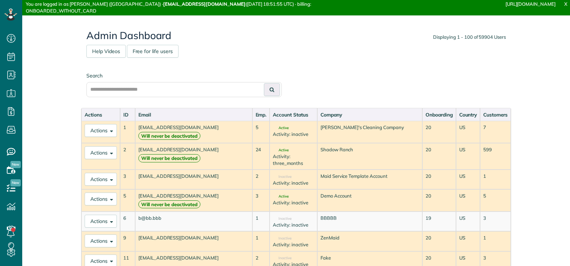 The image size is (570, 266). Describe the element at coordinates (369, 200) in the screenshot. I see `td: Demo Account` at that location.